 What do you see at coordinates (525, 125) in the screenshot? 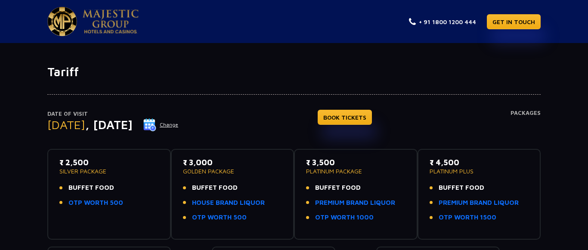
I see `h4: Packages` at bounding box center [525, 125].